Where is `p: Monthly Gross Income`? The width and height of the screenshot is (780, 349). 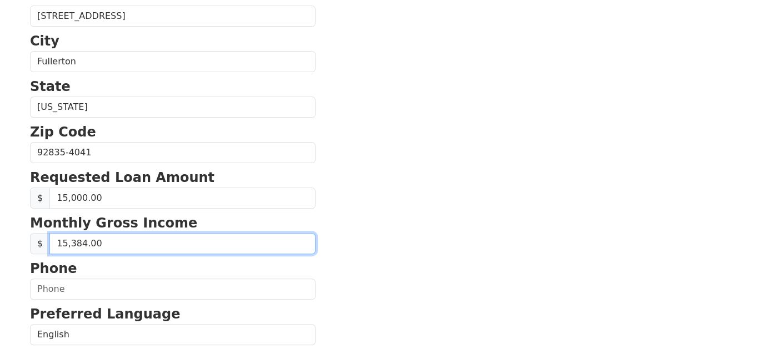 p: Monthly Gross Income is located at coordinates (173, 223).